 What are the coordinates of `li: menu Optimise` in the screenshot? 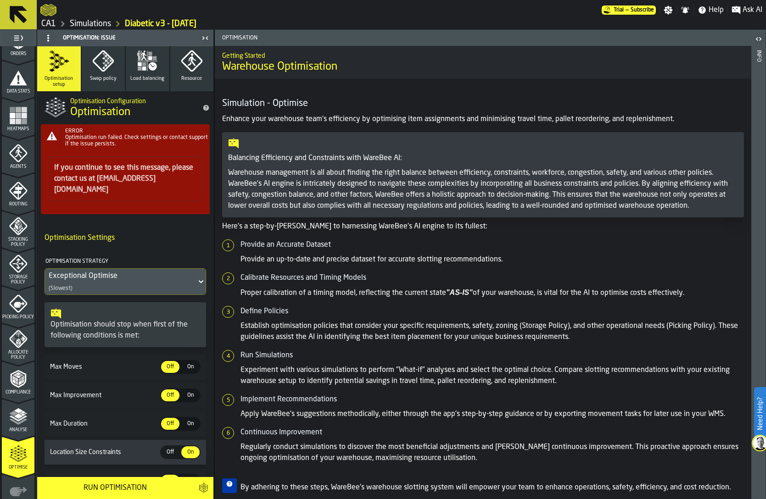 It's located at (18, 455).